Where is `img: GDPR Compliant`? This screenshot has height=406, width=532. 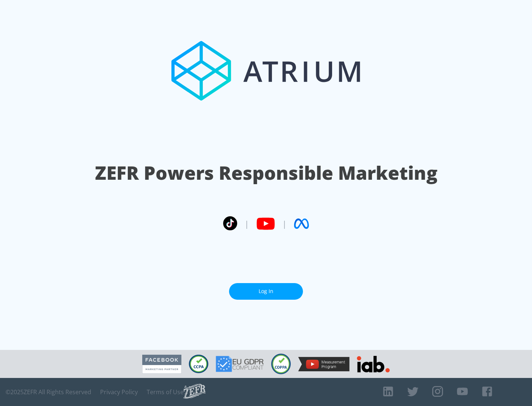 img: GDPR Compliant is located at coordinates (239, 364).